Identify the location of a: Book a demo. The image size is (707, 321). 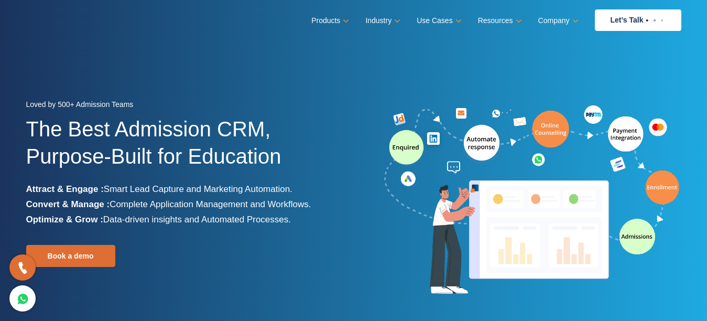
(71, 256).